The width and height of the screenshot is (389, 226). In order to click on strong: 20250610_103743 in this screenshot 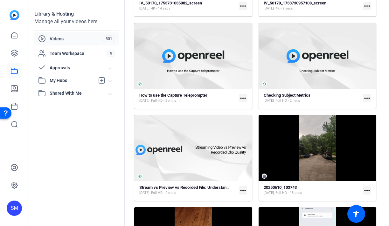, I will do `click(280, 187)`.